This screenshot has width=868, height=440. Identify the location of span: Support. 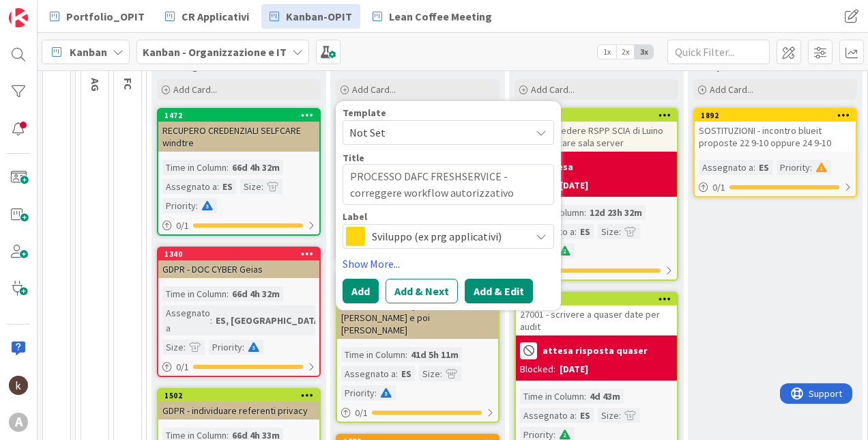
(45, 10).